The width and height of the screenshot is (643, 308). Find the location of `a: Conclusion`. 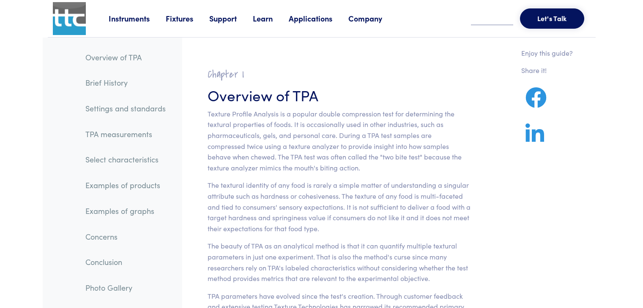

a: Conclusion is located at coordinates (125, 262).